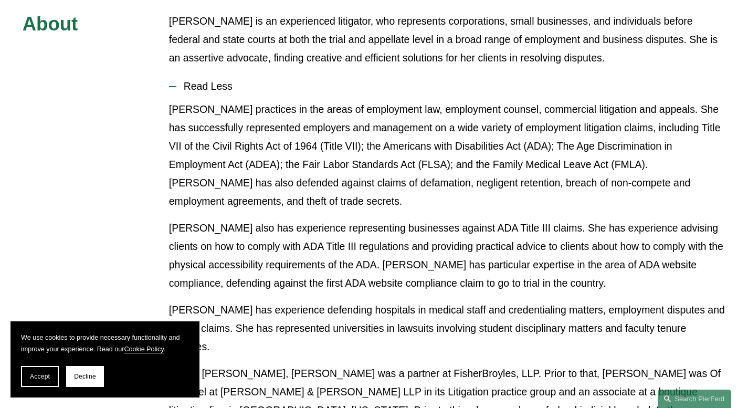 The width and height of the screenshot is (748, 408). I want to click on span: About, so click(50, 24).